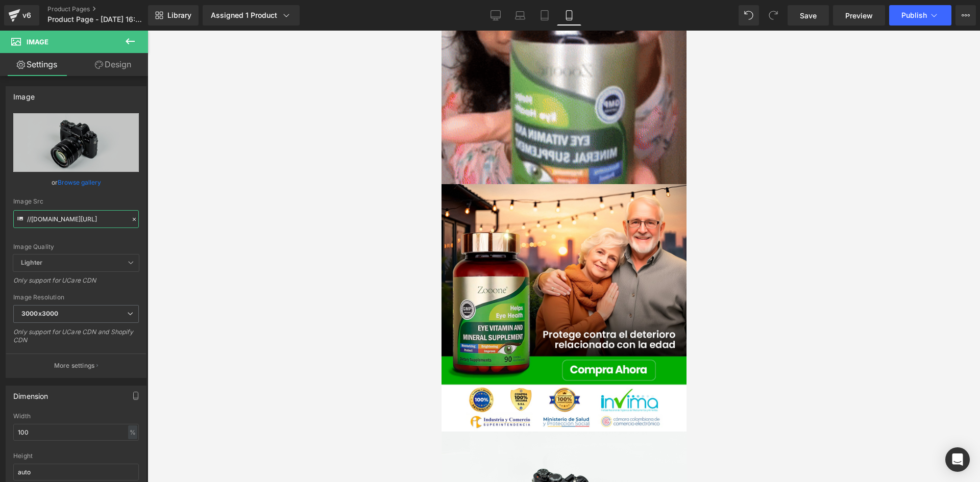 Image resolution: width=980 pixels, height=482 pixels. I want to click on div: or, so click(76, 182).